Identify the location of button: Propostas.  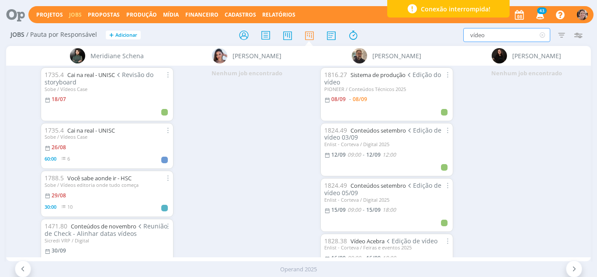
(104, 15).